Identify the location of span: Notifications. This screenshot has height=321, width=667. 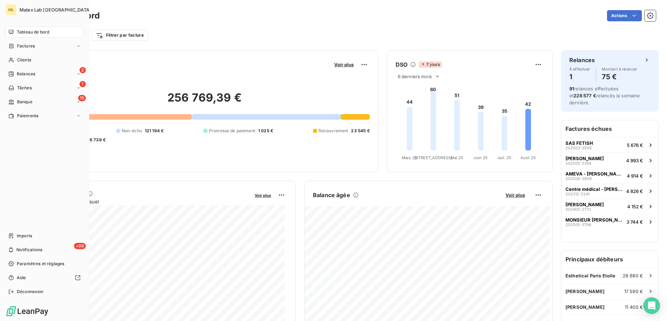
(29, 250).